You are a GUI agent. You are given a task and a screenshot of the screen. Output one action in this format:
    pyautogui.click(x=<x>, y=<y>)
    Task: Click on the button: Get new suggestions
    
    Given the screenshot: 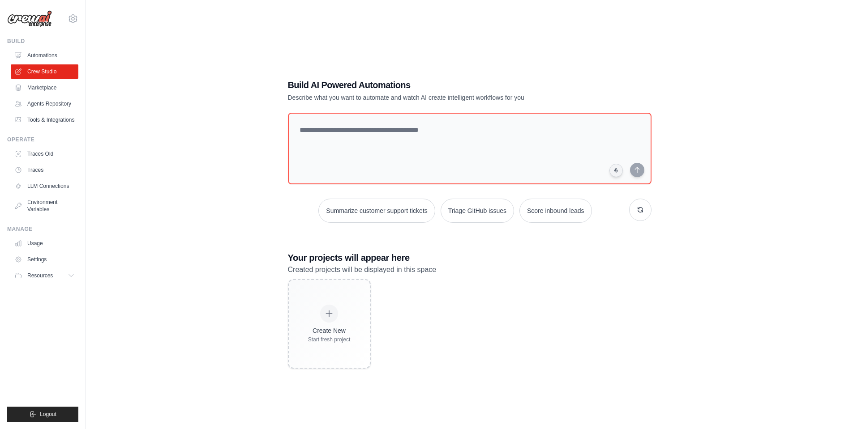 What is the action you would take?
    pyautogui.click(x=640, y=210)
    